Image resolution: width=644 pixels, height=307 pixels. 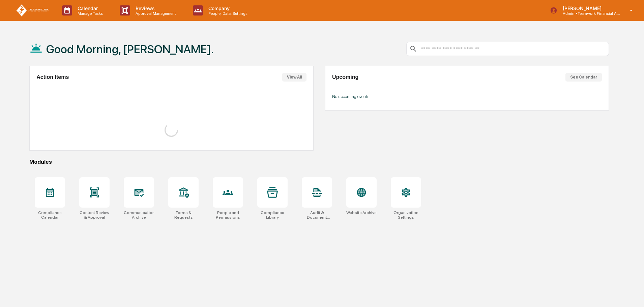 I want to click on a: View All, so click(x=294, y=77).